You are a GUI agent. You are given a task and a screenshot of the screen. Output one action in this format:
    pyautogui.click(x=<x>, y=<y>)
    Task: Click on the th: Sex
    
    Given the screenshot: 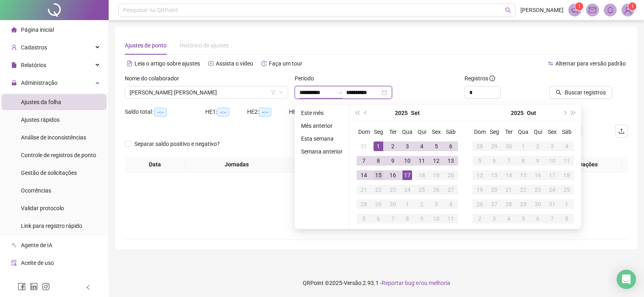 What is the action you would take?
    pyautogui.click(x=436, y=132)
    